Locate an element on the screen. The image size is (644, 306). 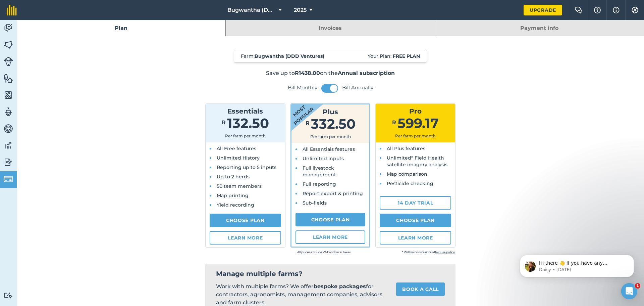
span: Reporting up to 5 inputs is located at coordinates (247, 167).